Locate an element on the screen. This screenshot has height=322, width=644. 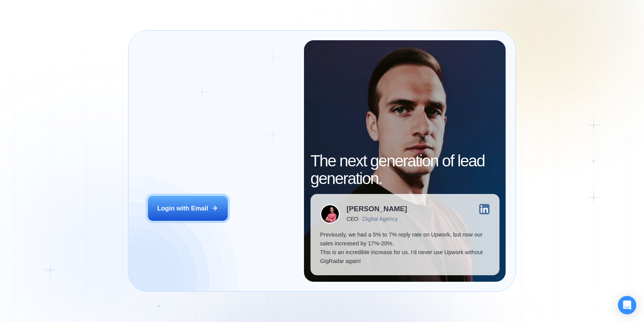
div: Login with Email is located at coordinates (183, 208).